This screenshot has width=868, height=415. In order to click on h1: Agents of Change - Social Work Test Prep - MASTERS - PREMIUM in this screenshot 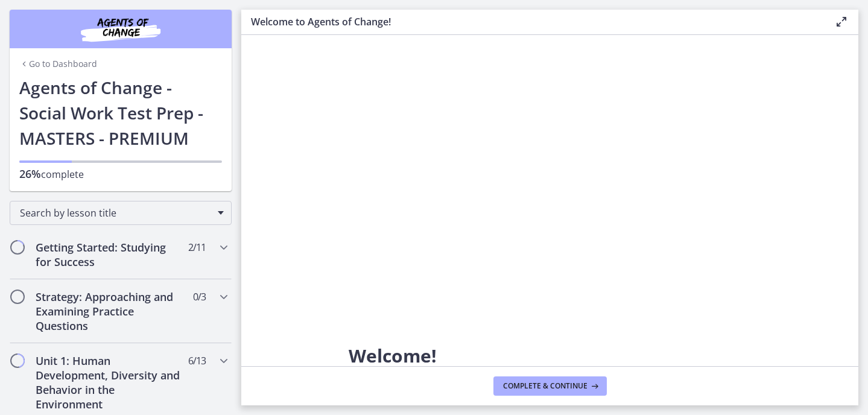, I will do `click(120, 113)`.